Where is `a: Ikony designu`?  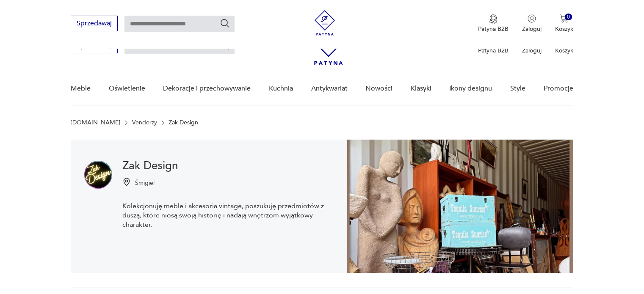
a: Ikony designu is located at coordinates (471, 88).